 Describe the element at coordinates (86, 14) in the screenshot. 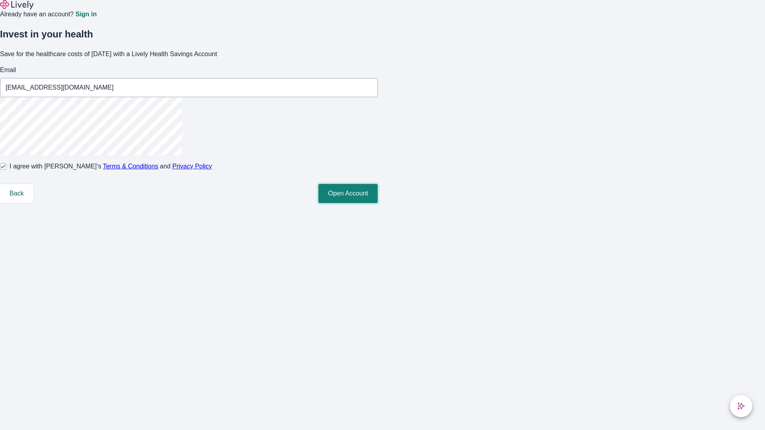

I see `a: Sign in` at that location.